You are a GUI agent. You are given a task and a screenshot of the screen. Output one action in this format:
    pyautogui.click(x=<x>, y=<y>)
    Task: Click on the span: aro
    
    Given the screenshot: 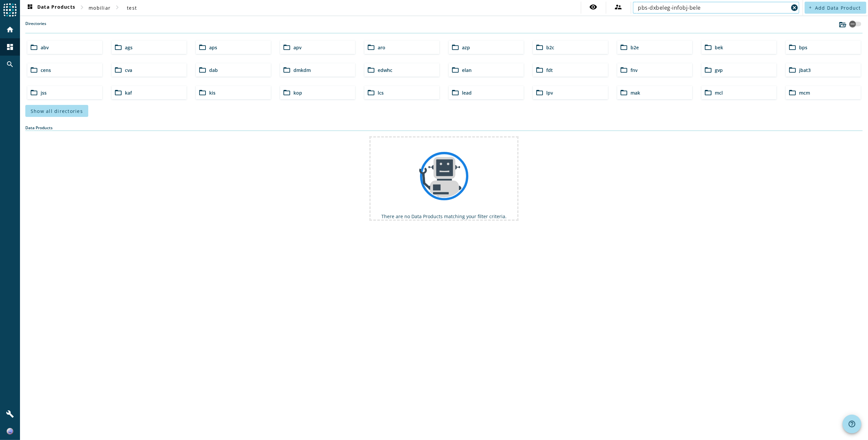 What is the action you would take?
    pyautogui.click(x=381, y=48)
    